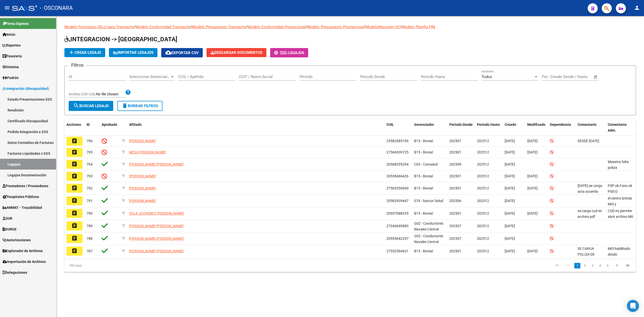 The width and height of the screenshot is (644, 317). What do you see at coordinates (561, 125) in the screenshot?
I see `span: Dependencia` at bounding box center [561, 125].